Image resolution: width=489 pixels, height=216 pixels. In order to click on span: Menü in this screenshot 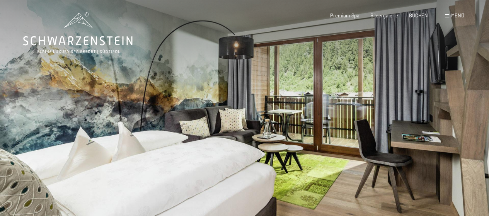, I will do `click(457, 15)`.